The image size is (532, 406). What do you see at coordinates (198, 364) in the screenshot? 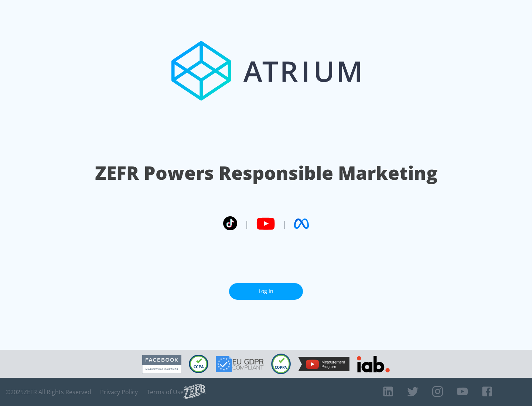
I see `img: CCPA Compliant` at bounding box center [198, 364].